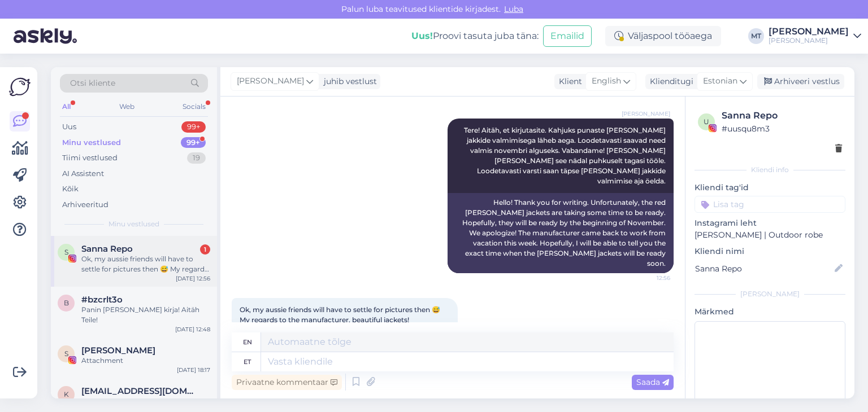  I want to click on div: Proovi tasuta juba täna:, so click(475, 36).